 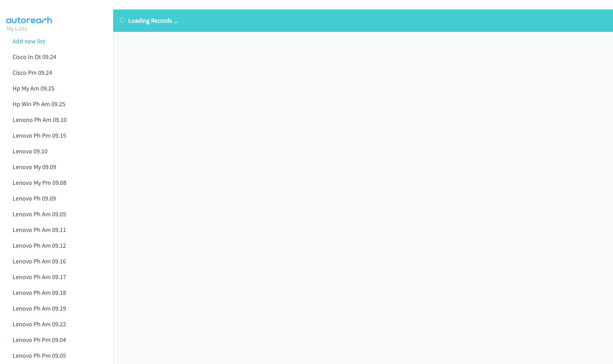 What do you see at coordinates (39, 135) in the screenshot?
I see `a: Lenovo Ph Pm 09.15` at bounding box center [39, 135].